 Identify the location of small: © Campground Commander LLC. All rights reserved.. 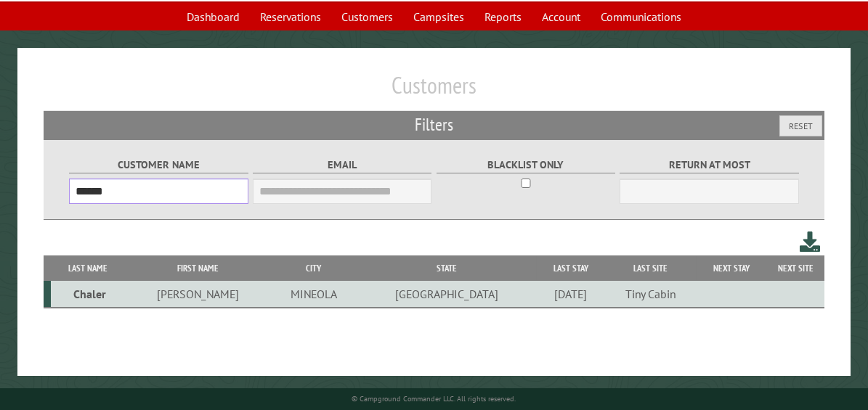
(434, 399).